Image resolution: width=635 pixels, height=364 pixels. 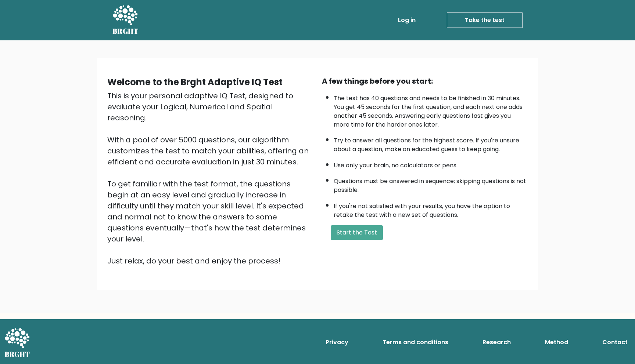 What do you see at coordinates (407, 20) in the screenshot?
I see `a: Log in` at bounding box center [407, 20].